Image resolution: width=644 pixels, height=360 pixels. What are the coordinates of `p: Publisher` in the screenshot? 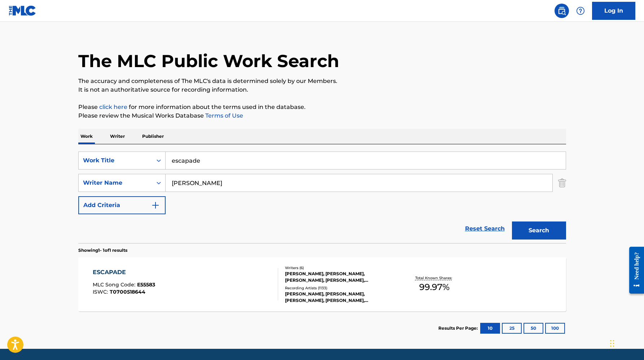 It's located at (153, 136).